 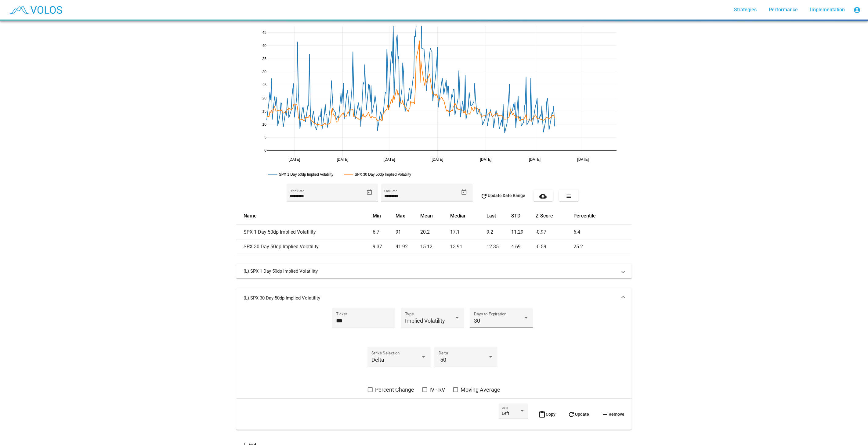 What do you see at coordinates (783, 9) in the screenshot?
I see `a: Performance` at bounding box center [783, 9].